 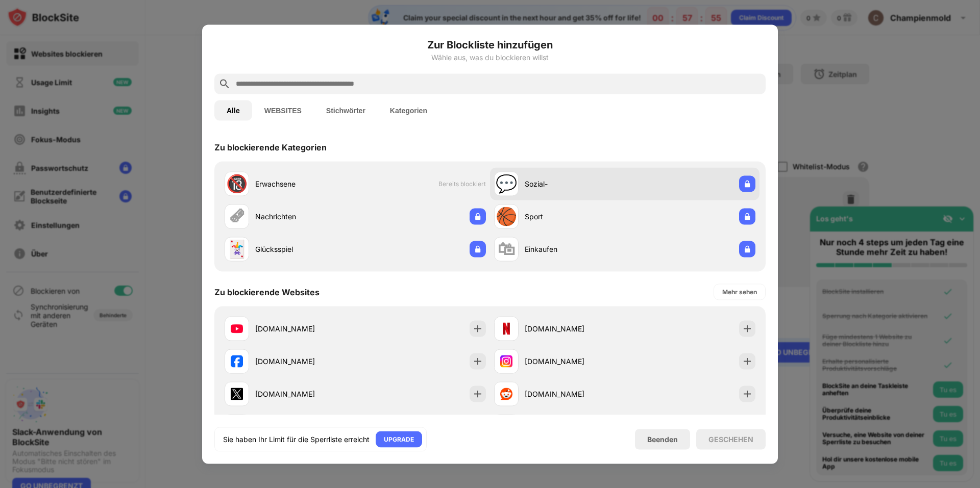 I want to click on button: Alle, so click(x=234, y=110).